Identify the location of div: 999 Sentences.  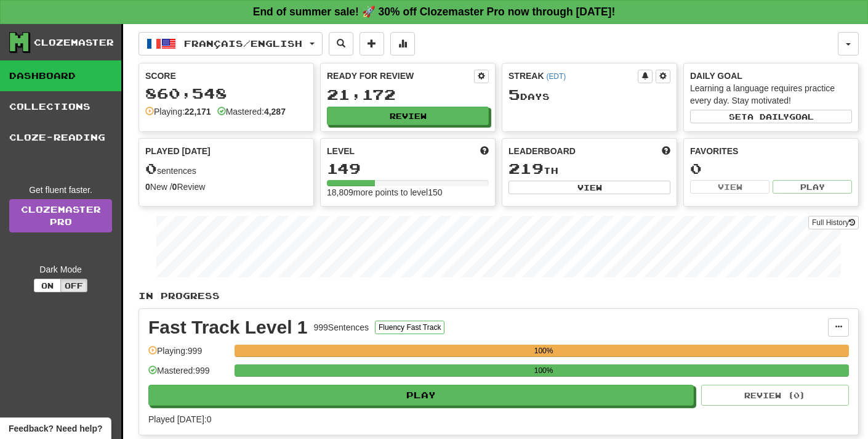
(342, 327).